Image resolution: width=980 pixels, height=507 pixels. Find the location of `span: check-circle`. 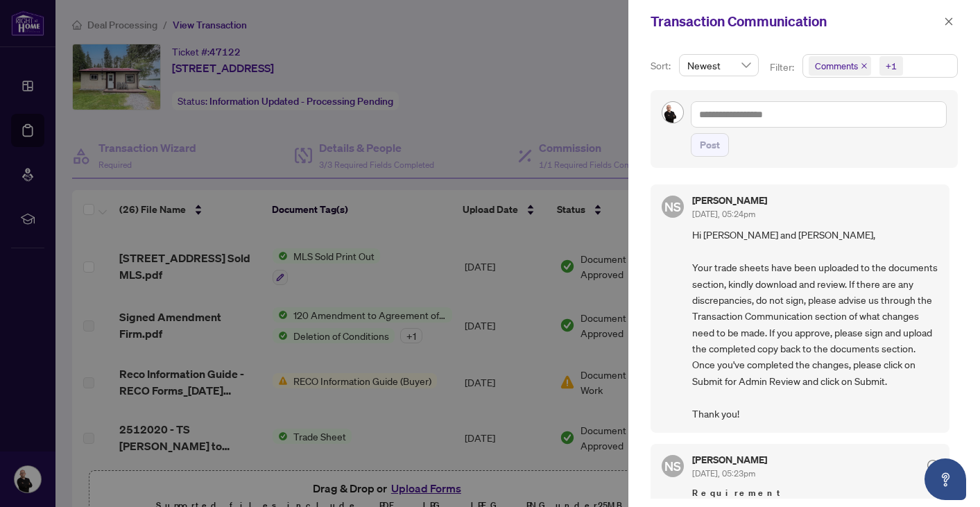

span: check-circle is located at coordinates (932, 465).